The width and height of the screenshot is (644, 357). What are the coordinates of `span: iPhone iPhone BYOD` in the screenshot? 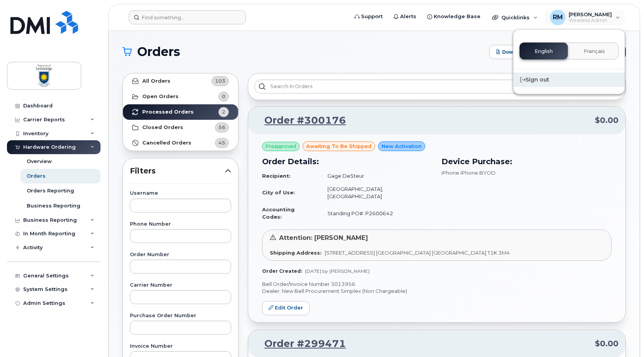 It's located at (468, 173).